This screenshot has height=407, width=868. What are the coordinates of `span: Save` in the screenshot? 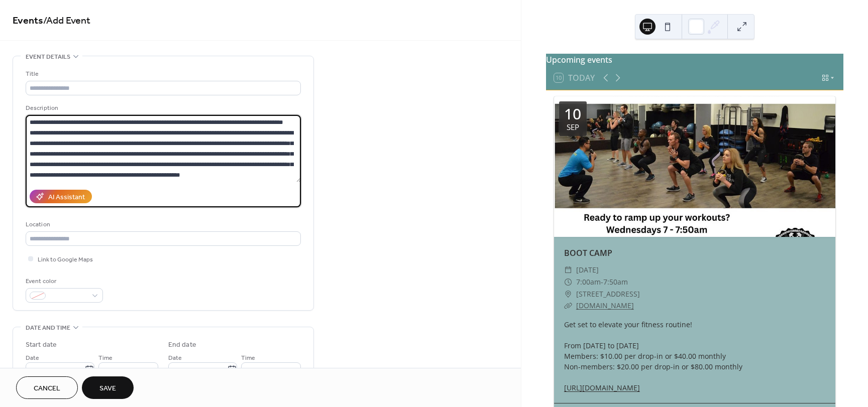 It's located at (107, 388).